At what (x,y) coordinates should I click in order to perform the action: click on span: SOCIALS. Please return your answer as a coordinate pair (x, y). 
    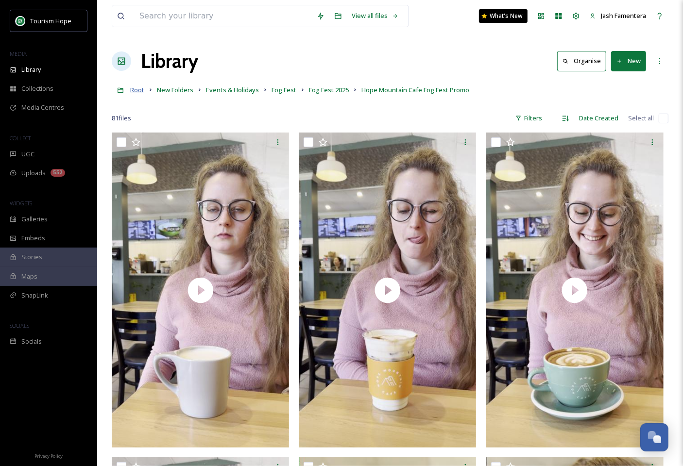
    Looking at the image, I should click on (19, 326).